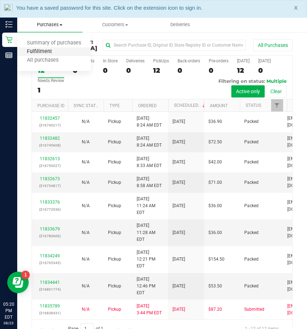 This screenshot has width=307, height=329. What do you see at coordinates (215, 310) in the screenshot?
I see `span: $87.20` at bounding box center [215, 310].